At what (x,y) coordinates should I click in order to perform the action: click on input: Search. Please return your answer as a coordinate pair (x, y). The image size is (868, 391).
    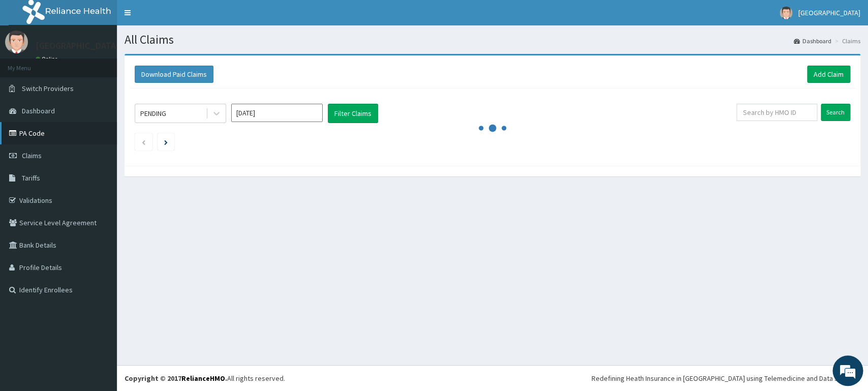
    Looking at the image, I should click on (835, 113).